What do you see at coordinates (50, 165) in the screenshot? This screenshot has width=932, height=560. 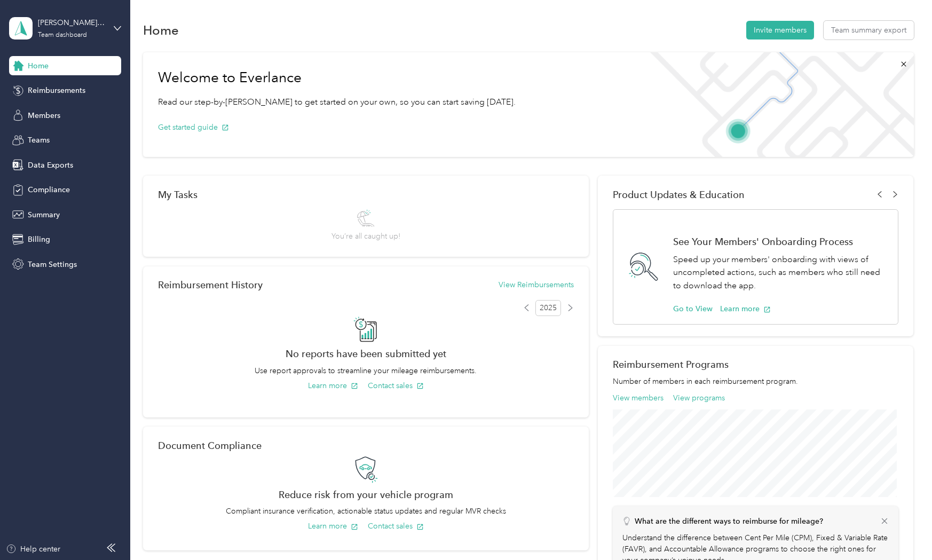 I see `span: Data Exports` at bounding box center [50, 165].